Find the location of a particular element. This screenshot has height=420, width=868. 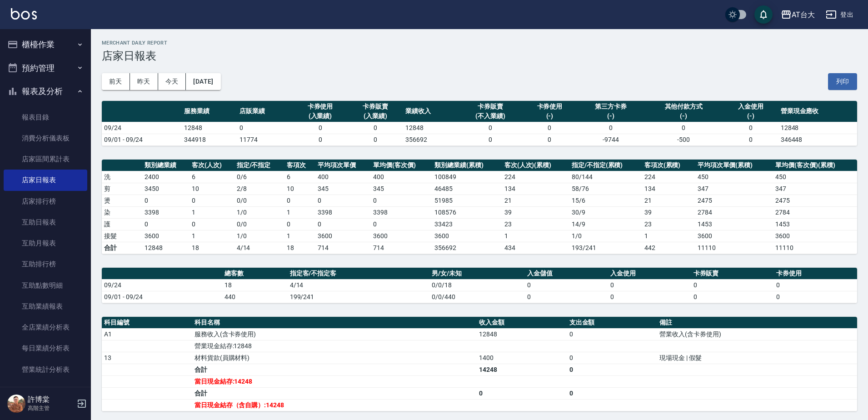

a: 互助排行榜 is located at coordinates (45, 264).